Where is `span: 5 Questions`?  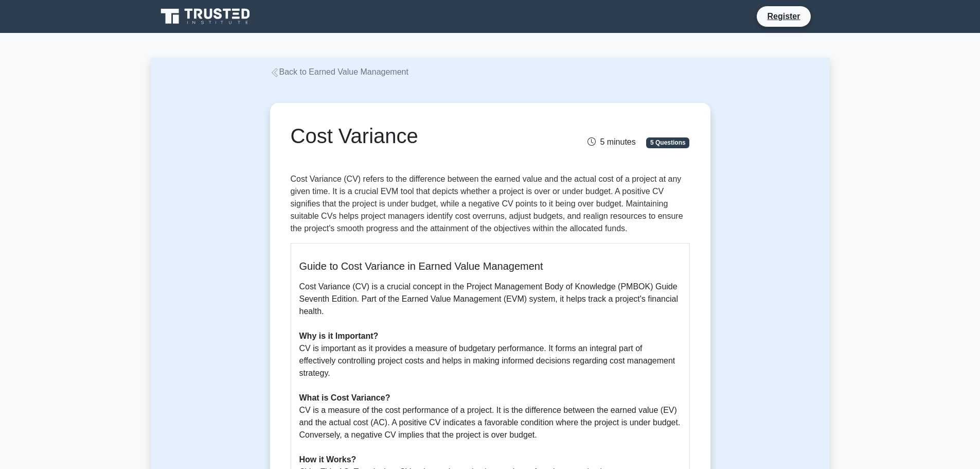 span: 5 Questions is located at coordinates (668, 143).